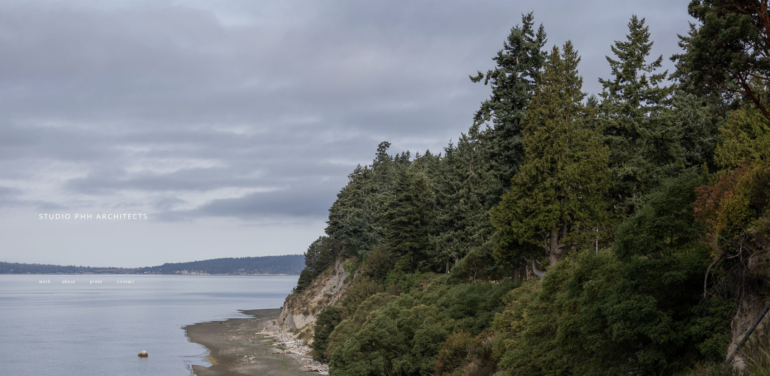 The width and height of the screenshot is (770, 376). What do you see at coordinates (96, 281) in the screenshot?
I see `span: press` at bounding box center [96, 281].